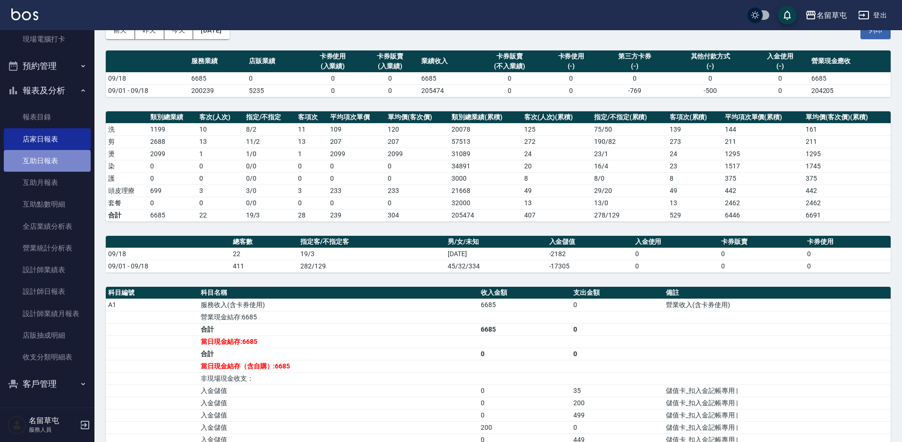 Image resolution: width=902 pixels, height=442 pixels. I want to click on td: 273, so click(694, 142).